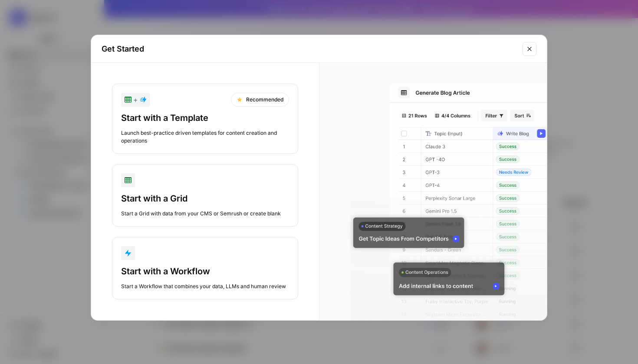 The image size is (638, 364). I want to click on div: Launch best-practice driven templates for content creation and operations, so click(205, 137).